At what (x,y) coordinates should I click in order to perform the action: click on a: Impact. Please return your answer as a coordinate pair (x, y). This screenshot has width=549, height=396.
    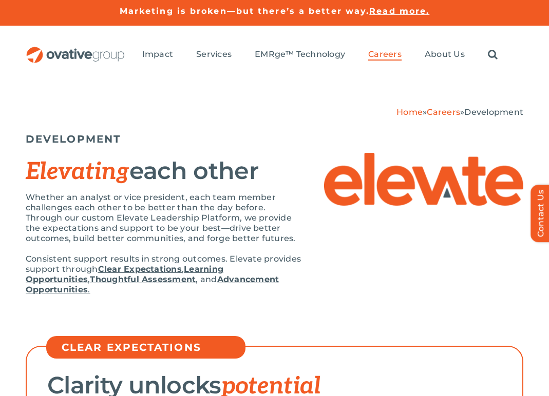
    Looking at the image, I should click on (158, 55).